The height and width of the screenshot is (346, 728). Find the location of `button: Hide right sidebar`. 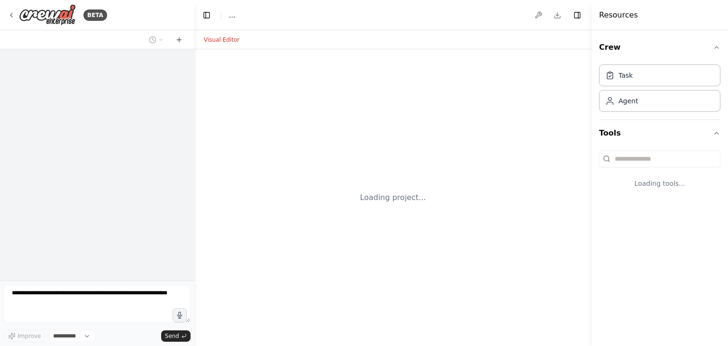

button: Hide right sidebar is located at coordinates (577, 15).